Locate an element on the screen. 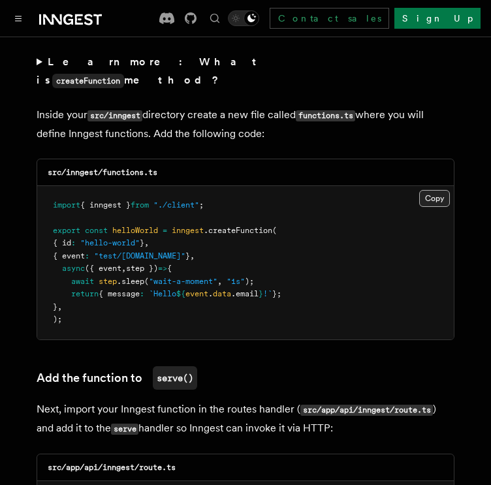  span: { id is located at coordinates (62, 243).